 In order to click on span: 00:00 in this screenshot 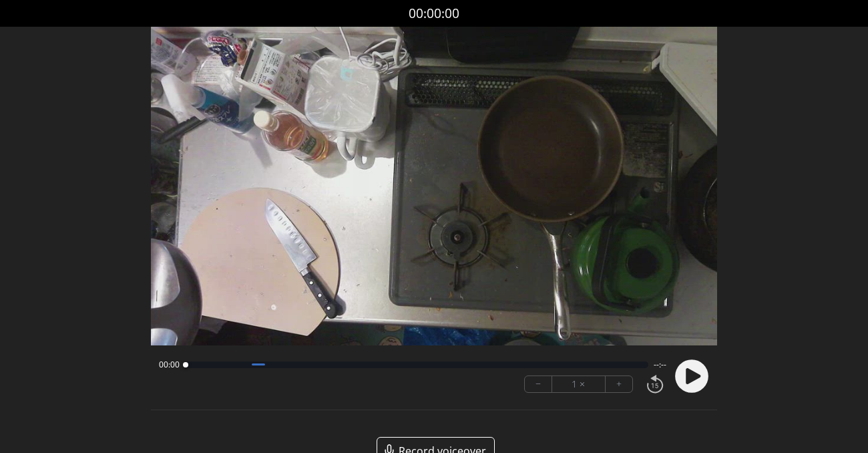, I will do `click(169, 365)`.